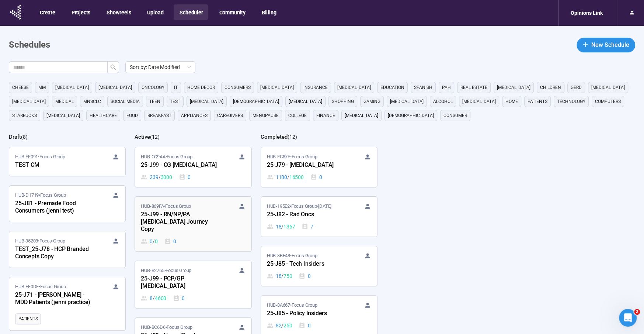 This screenshot has height=334, width=644. I want to click on span: appliances, so click(194, 116).